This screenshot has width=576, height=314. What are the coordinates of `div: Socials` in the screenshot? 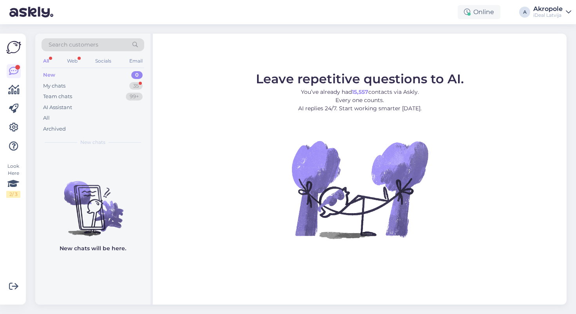 It's located at (103, 61).